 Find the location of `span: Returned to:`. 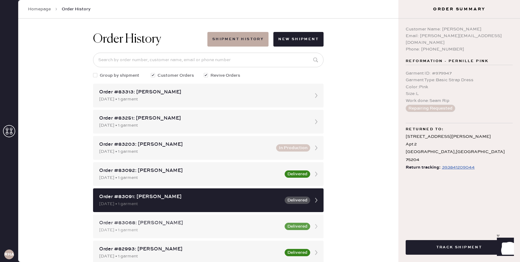

span: Returned to: is located at coordinates (425, 129).